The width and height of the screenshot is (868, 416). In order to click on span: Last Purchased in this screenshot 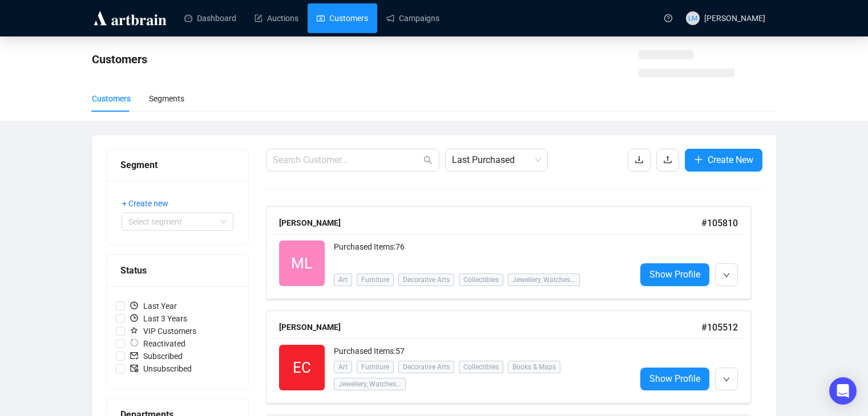, I will do `click(497, 160)`.